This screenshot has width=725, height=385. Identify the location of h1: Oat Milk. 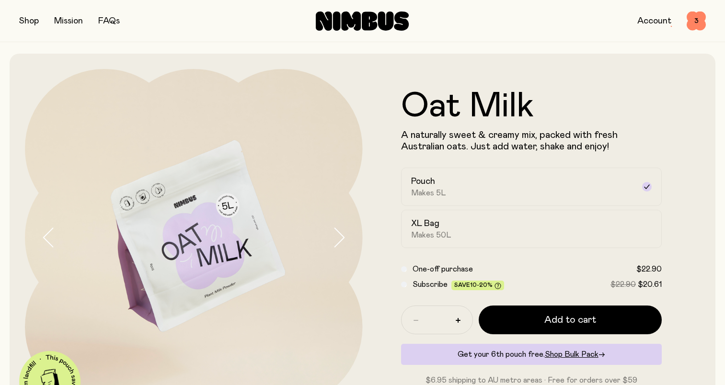
(531, 106).